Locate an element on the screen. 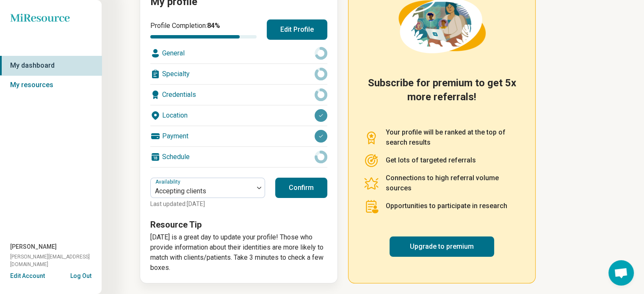  div: Location is located at coordinates (239, 116).